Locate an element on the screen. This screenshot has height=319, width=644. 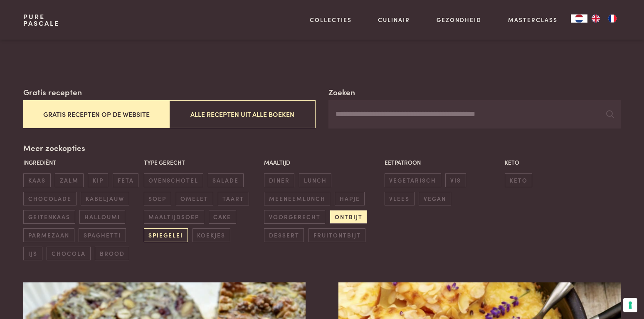
span: parmezaan is located at coordinates (48, 235).